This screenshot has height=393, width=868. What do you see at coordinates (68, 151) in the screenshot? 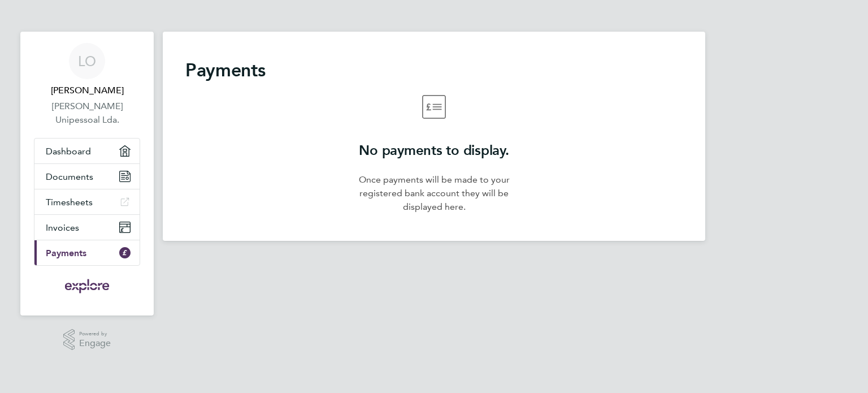
I see `span: Dashboard` at bounding box center [68, 151].